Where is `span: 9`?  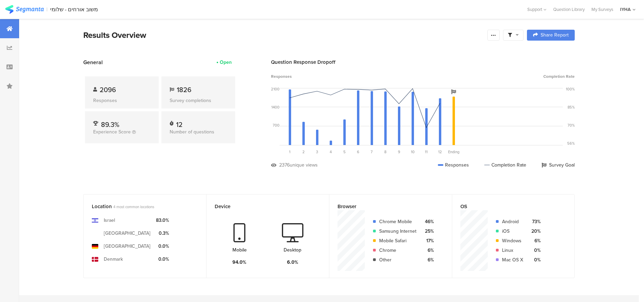
span: 9 is located at coordinates (399, 152).